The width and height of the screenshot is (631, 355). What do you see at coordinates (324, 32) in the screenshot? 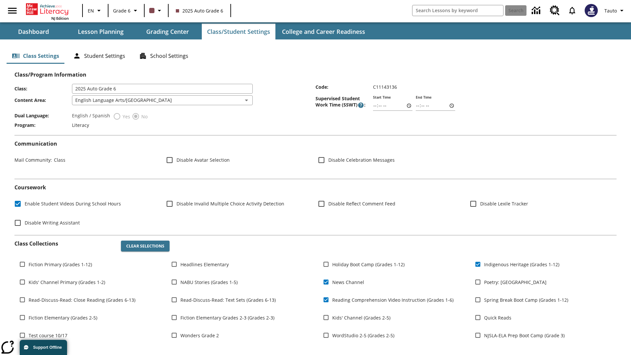
I see `button: College and Career Readiness` at bounding box center [324, 32].